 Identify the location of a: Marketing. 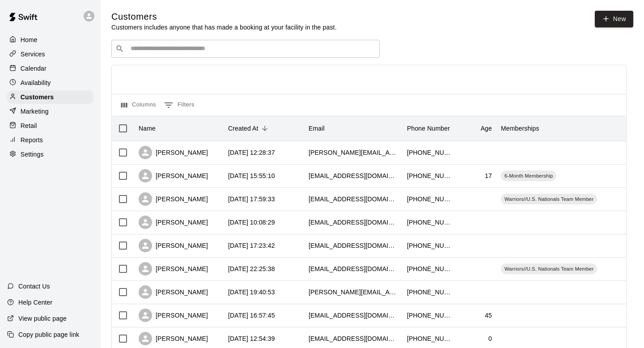
(50, 111).